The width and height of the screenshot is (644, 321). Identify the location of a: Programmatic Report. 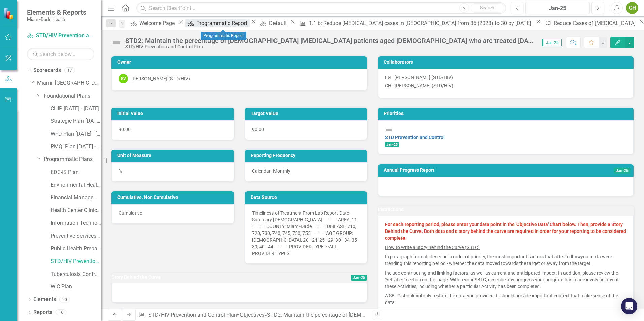
(217, 23).